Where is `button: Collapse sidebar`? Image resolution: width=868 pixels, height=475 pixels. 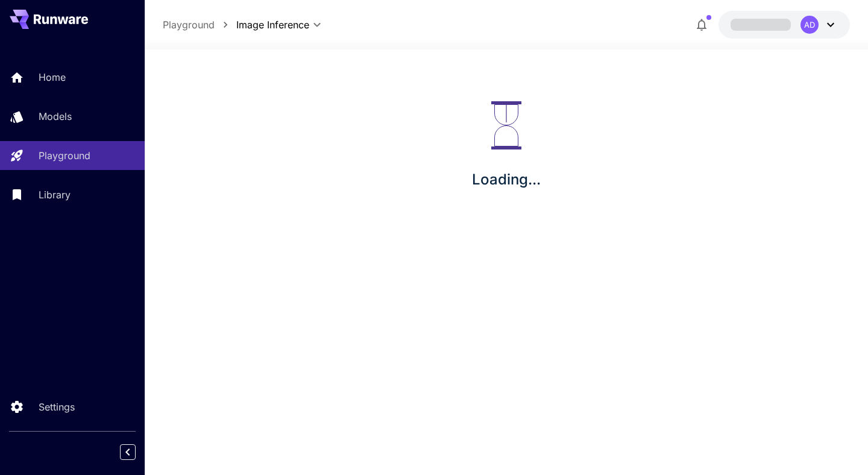 button: Collapse sidebar is located at coordinates (128, 452).